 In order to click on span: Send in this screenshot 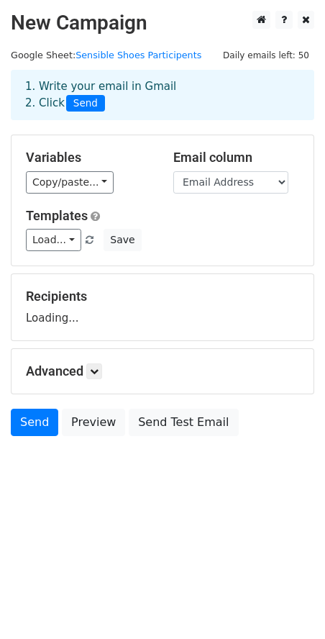, I will do `click(86, 104)`.